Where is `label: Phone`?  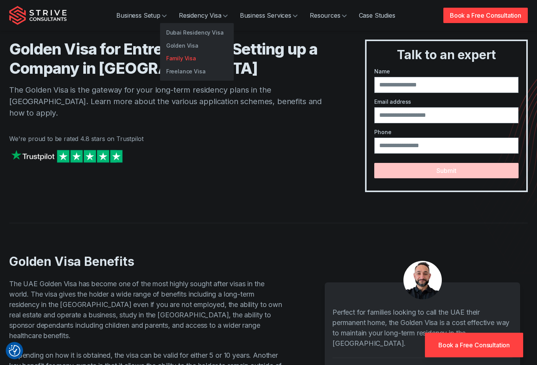 label: Phone is located at coordinates (446, 132).